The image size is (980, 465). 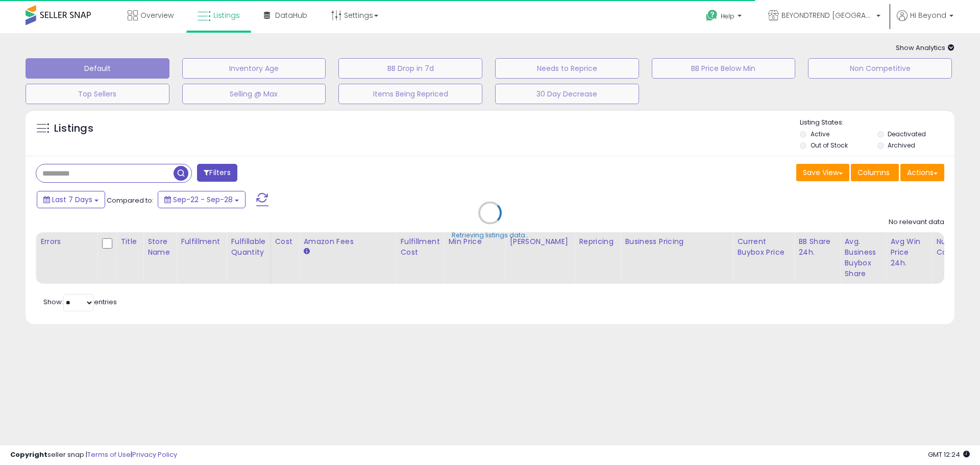 What do you see at coordinates (567, 94) in the screenshot?
I see `button: 30 Day Decrease` at bounding box center [567, 94].